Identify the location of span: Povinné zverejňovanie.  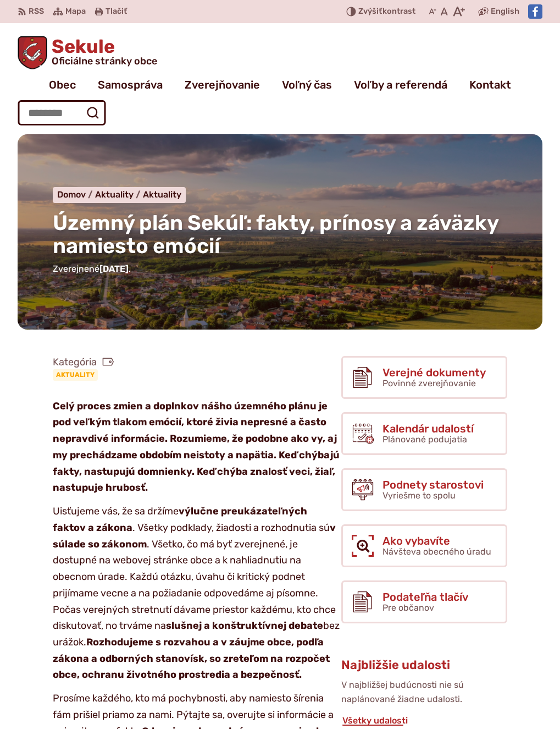
(429, 383).